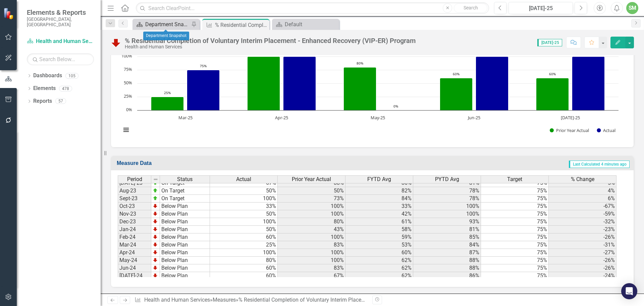 The image size is (644, 306). Describe the element at coordinates (569, 130) in the screenshot. I see `button: Show Prior Year Actual` at that location.